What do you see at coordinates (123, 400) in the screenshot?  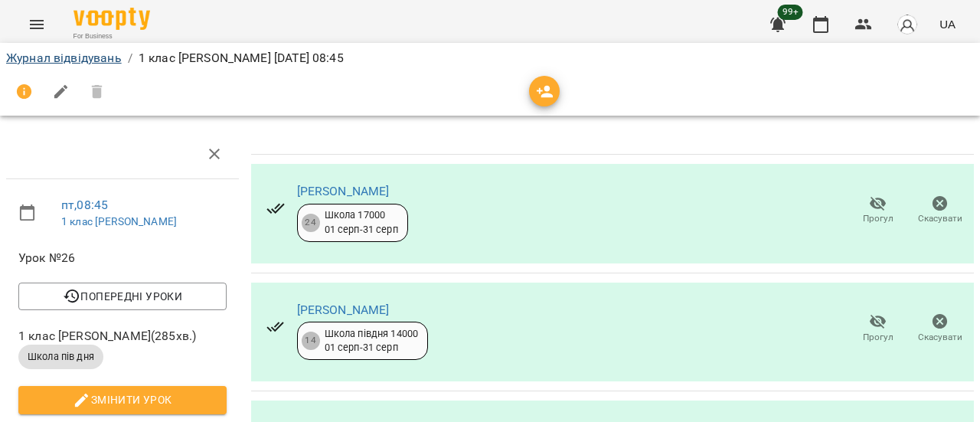 I see `button: Змінити урок` at bounding box center [123, 400].